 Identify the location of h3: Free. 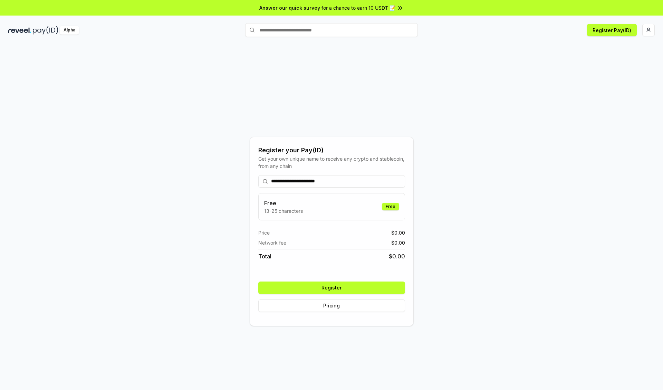
(283, 203).